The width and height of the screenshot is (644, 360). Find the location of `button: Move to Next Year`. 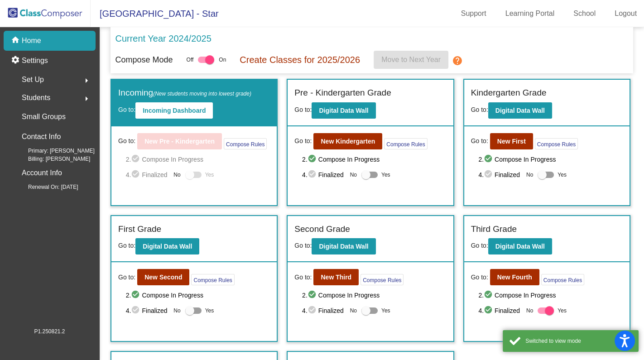

button: Move to Next Year is located at coordinates (411, 60).